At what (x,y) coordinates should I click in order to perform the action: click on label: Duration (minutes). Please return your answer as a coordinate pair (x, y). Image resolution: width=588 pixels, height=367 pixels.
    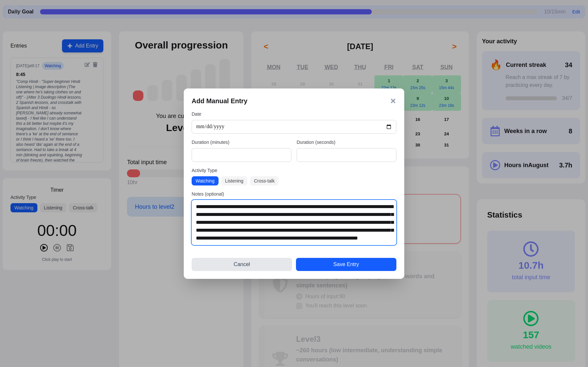
    Looking at the image, I should click on (241, 142).